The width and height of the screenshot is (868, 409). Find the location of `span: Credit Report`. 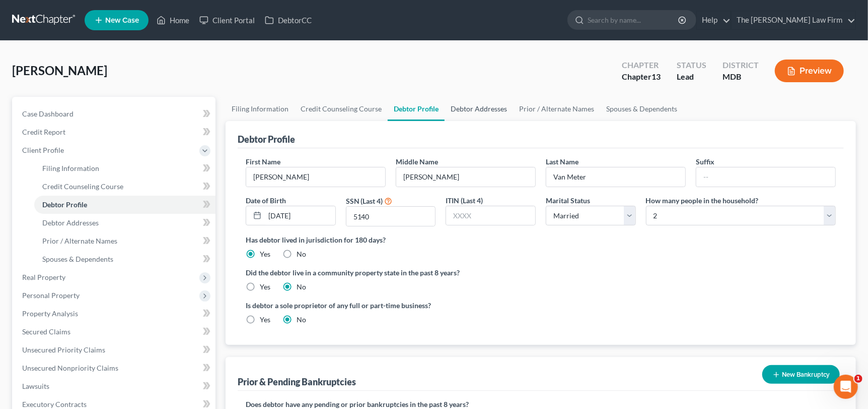

span: Credit Report is located at coordinates (44, 132).